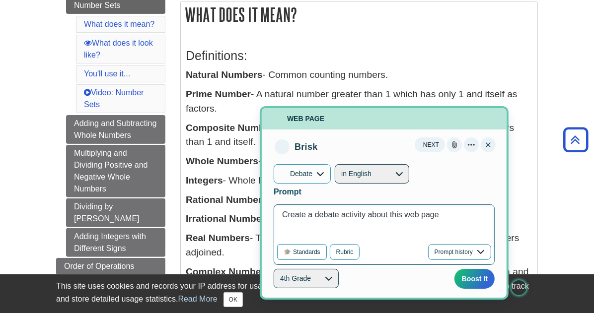 Image resolution: width=594 pixels, height=313 pixels. Describe the element at coordinates (116, 171) in the screenshot. I see `a: Multiplying and Dividing Positive and Negative Whole Numbers` at that location.